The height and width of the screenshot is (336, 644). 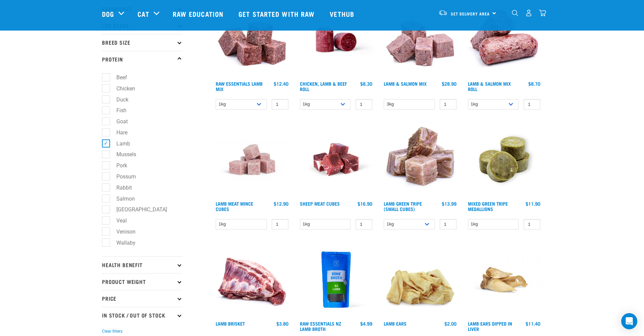 I want to click on img: Sheep Meat, so click(x=336, y=159).